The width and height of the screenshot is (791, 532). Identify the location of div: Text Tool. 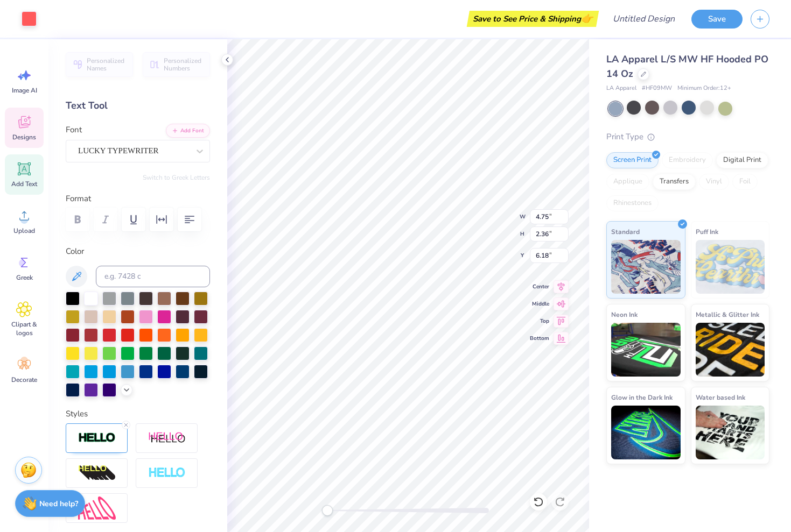
(138, 106).